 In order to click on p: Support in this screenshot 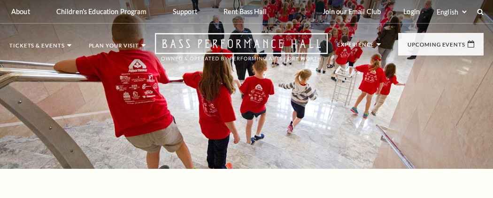, I will do `click(185, 11)`.